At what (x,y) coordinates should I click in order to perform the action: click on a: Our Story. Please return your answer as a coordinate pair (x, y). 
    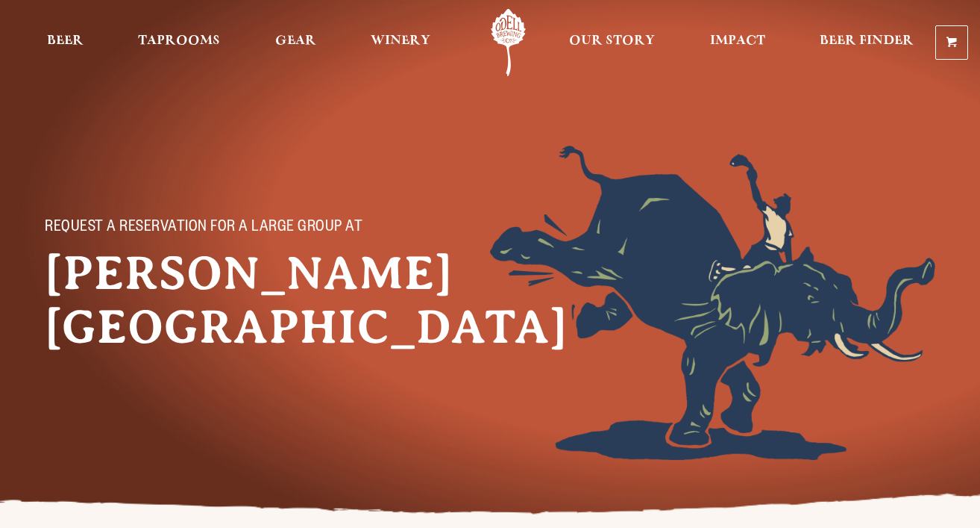
    Looking at the image, I should click on (611, 42).